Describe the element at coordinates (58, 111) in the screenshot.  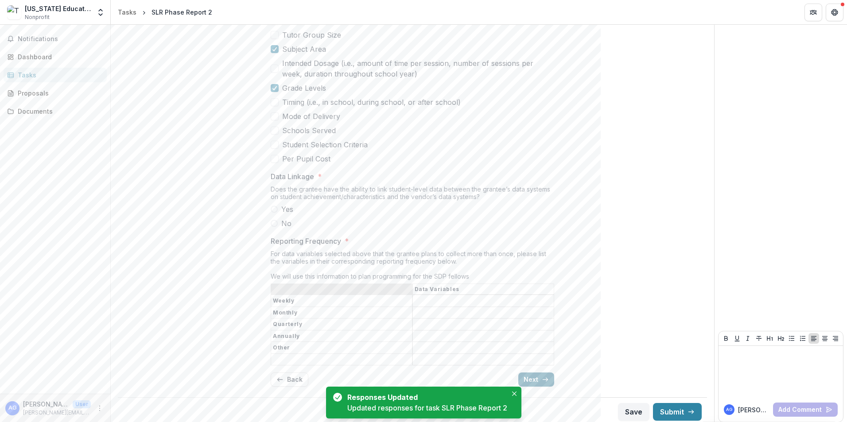
I see `div: Documents` at that location.